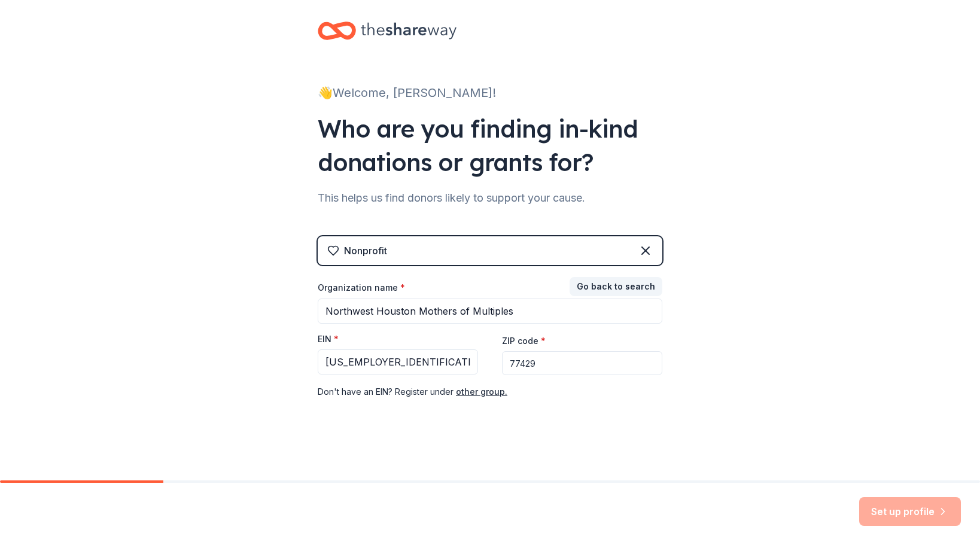 Image resolution: width=980 pixels, height=545 pixels. Describe the element at coordinates (328, 339) in the screenshot. I see `label: EIN` at that location.